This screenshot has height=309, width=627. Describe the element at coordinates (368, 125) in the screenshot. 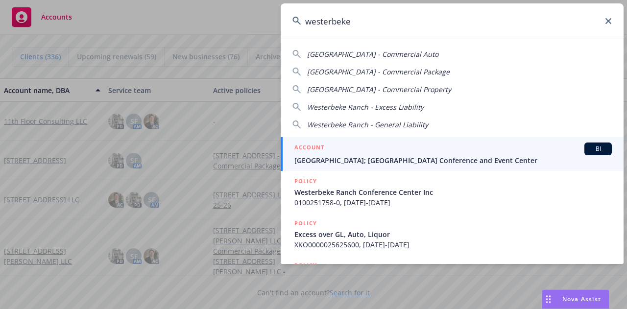

I see `span: Westerbeke Ranch - General Liability` at that location.